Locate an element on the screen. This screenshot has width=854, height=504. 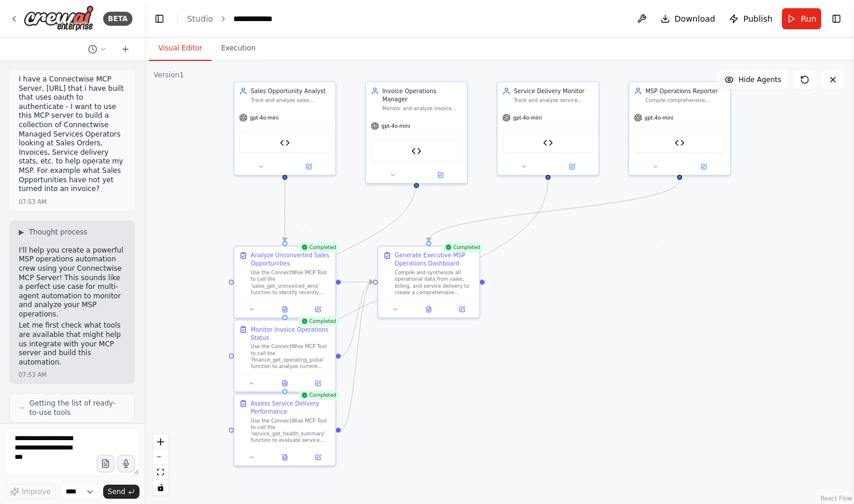
a: React Flow attribution is located at coordinates (836, 498).